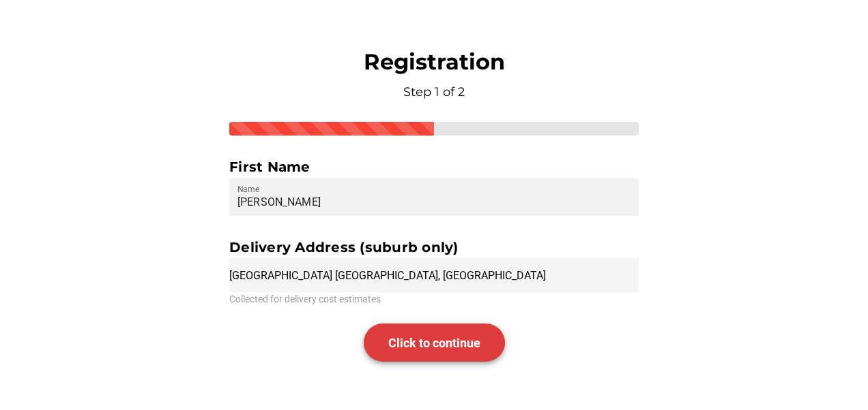 This screenshot has width=868, height=410. I want to click on div: Delivery Address (suburb only), so click(434, 248).